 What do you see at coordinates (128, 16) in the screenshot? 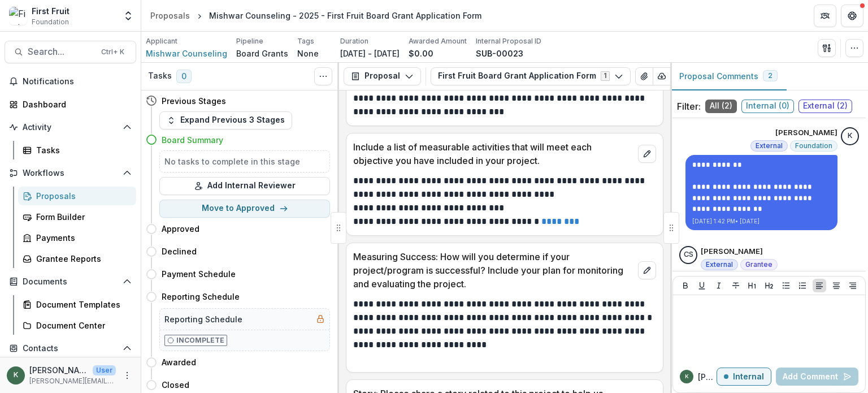
I see `button: Open entity switcher` at bounding box center [128, 16].